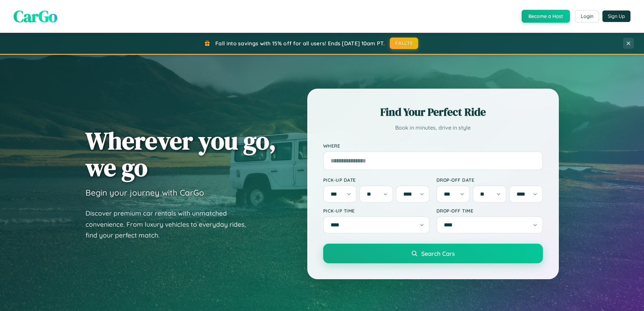 The image size is (644, 311). What do you see at coordinates (433, 112) in the screenshot?
I see `h2: Find Your Perfect Ride` at bounding box center [433, 112].